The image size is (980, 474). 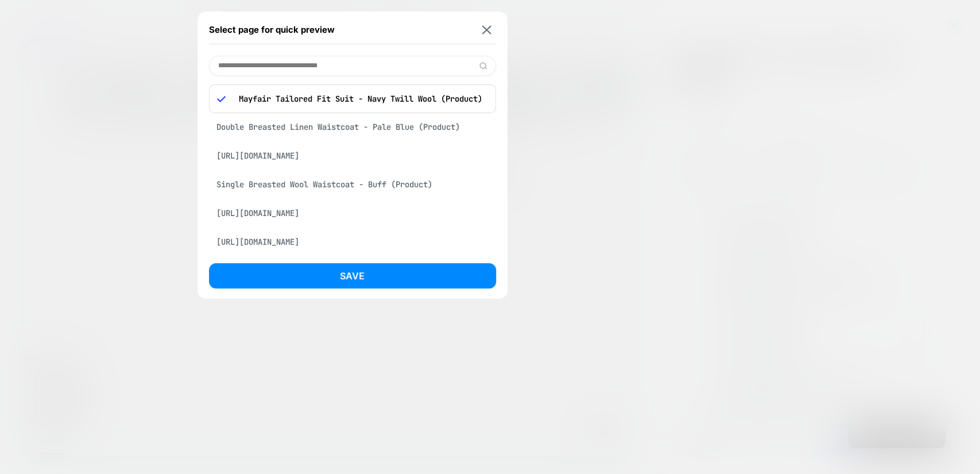 What do you see at coordinates (415, 462) in the screenshot?
I see `summary: Jackets` at bounding box center [415, 462].